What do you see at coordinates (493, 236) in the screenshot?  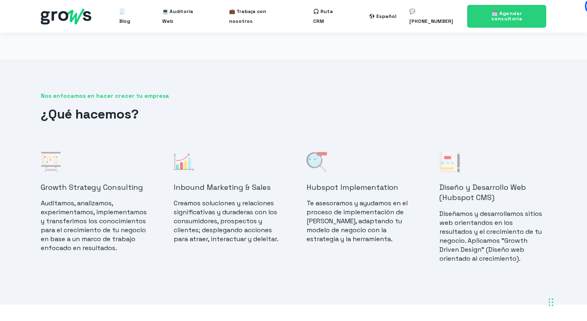 I see `p: Diseñamos y desarrollamos sitios web orientandos en los resultados y el crecimiento de tu negocio...` at bounding box center [493, 236].